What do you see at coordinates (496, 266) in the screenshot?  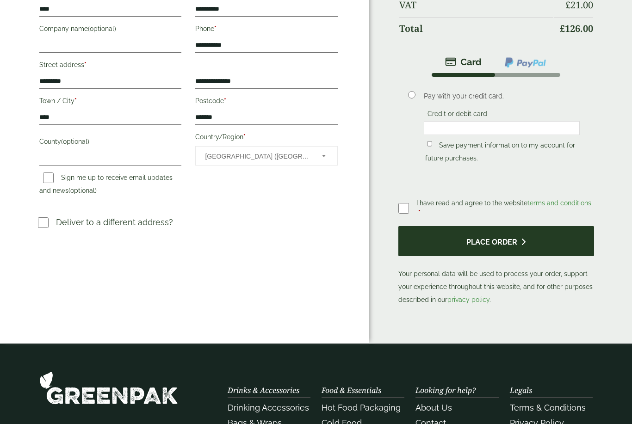 I see `p: Your personal data will be used to process your order, support your experience throughout this we...` at bounding box center [496, 266].